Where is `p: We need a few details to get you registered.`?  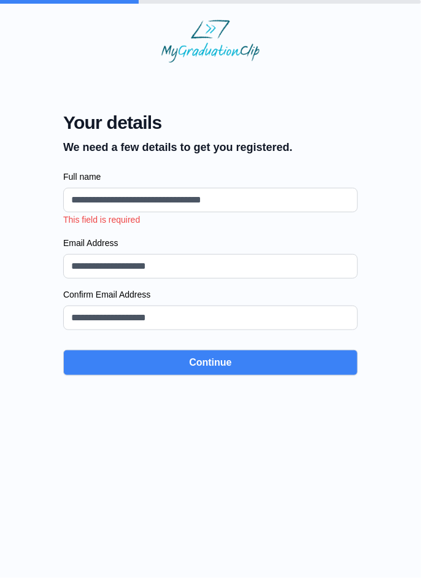
p: We need a few details to get you registered. is located at coordinates (178, 147).